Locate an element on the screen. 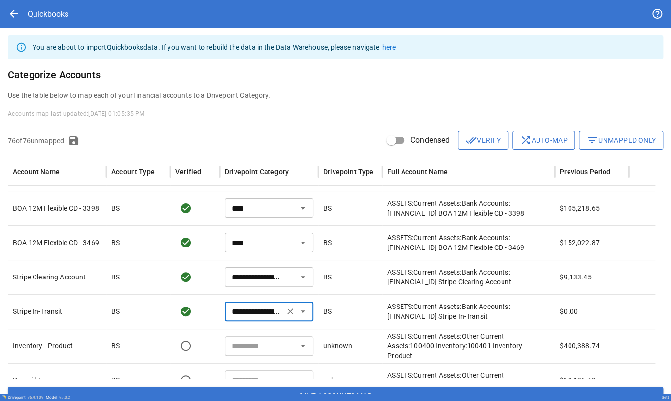 Image resolution: width=671 pixels, height=401 pixels. p: $105,218.65 is located at coordinates (579, 208).